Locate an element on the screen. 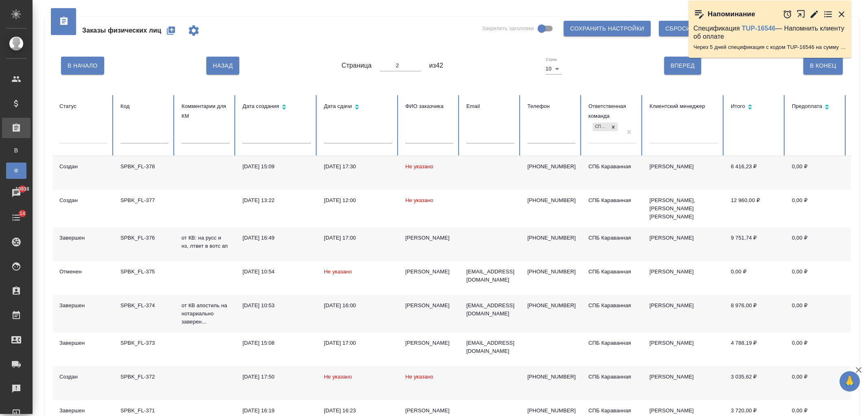 This screenshot has height=416, width=868. button: Назад is located at coordinates (222, 66).